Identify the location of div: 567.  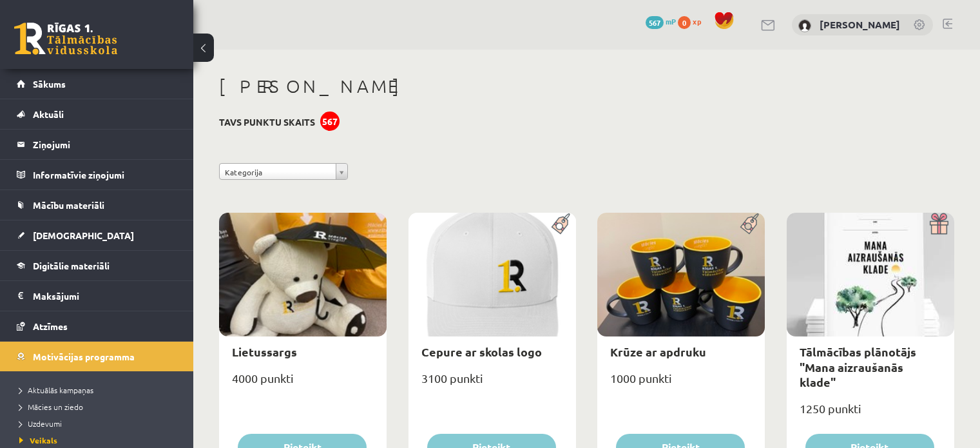
(330, 121).